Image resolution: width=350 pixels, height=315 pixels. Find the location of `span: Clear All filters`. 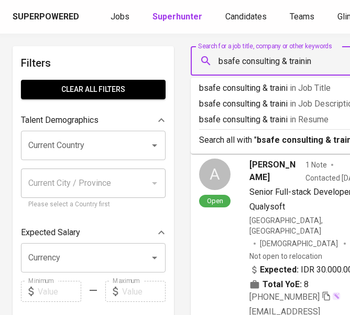

span: Clear All filters is located at coordinates (93, 89).